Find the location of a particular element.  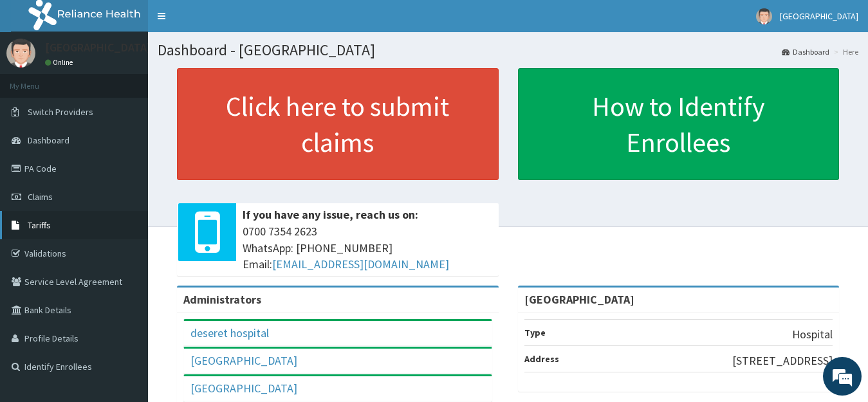

span: We're online! is located at coordinates (126, 184).